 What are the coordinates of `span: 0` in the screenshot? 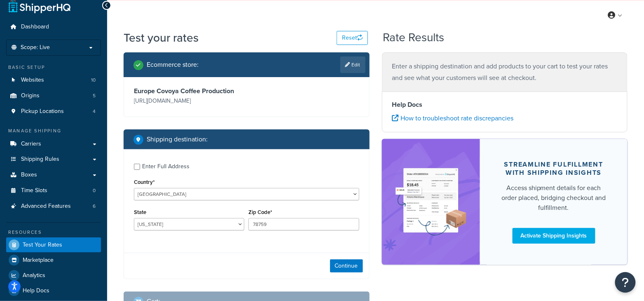 It's located at (94, 191).